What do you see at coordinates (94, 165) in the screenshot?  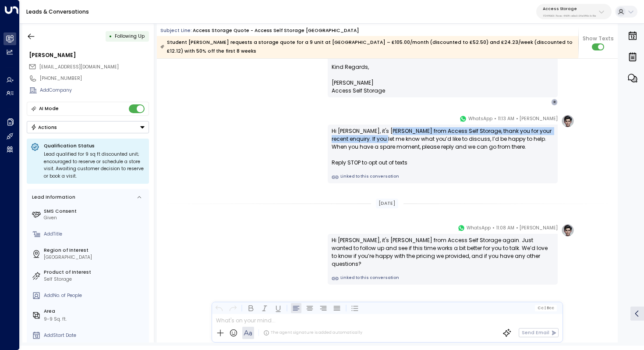 I see `div: Lead qualified for 9 sq ft discounted unit; encouraged to reserve or schedule a store visit. Awai...` at bounding box center [94, 165].